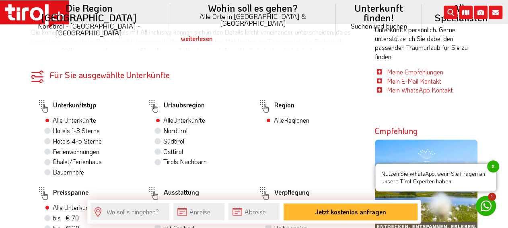 Image resolution: width=508 pixels, height=228 pixels. Describe the element at coordinates (480, 12) in the screenshot. I see `i: Fotogalerie` at that location.